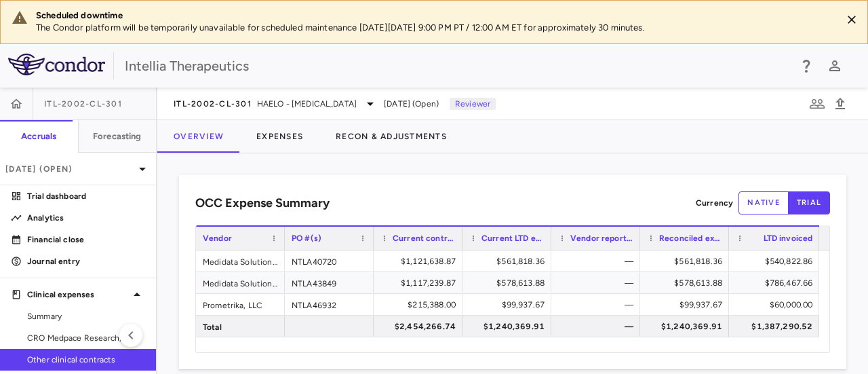 The image size is (868, 374). Describe the element at coordinates (263, 203) in the screenshot. I see `h6: OCC Expense Summary` at that location.